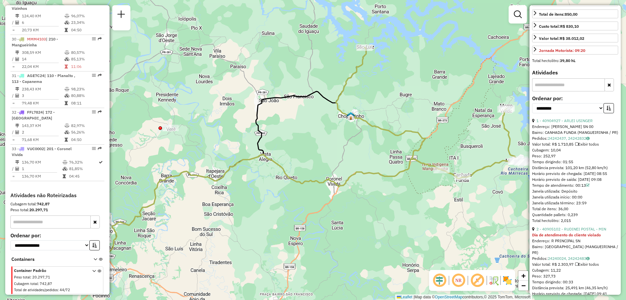  I want to click on td: 80,57%, so click(86, 52).